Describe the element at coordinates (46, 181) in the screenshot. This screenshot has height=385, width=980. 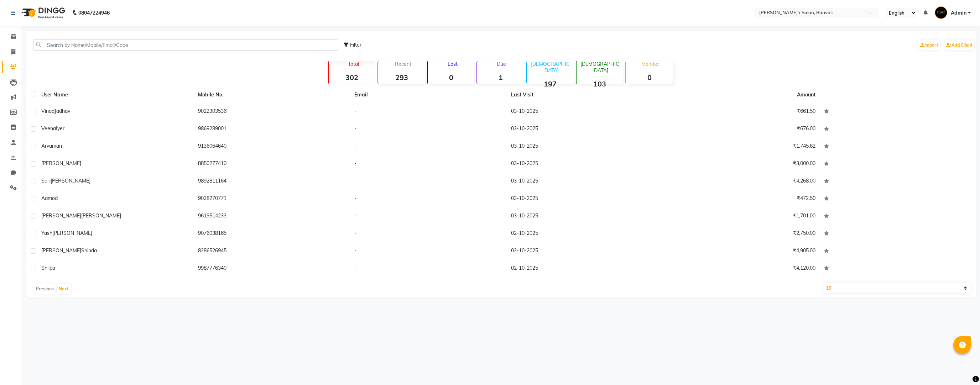
I see `span: Saili` at that location.